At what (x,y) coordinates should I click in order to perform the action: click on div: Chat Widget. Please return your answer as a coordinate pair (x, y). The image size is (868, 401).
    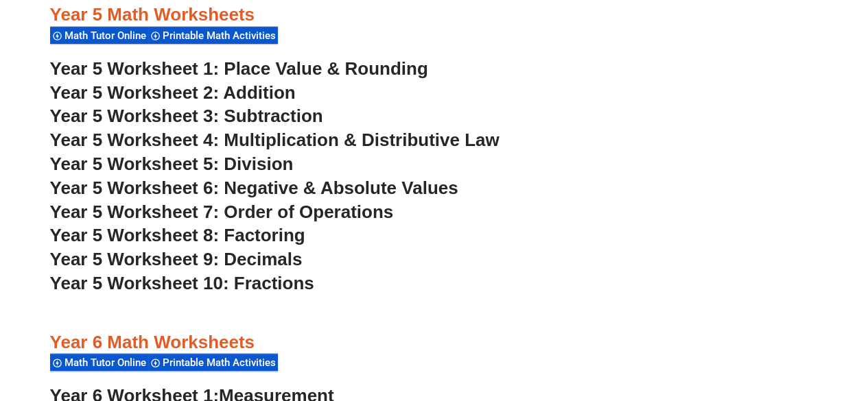
    Looking at the image, I should click on (753, 323).